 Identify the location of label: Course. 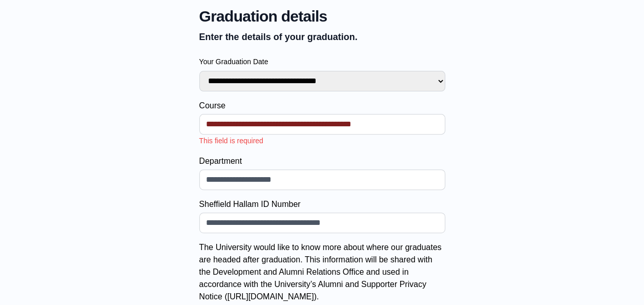
(322, 106).